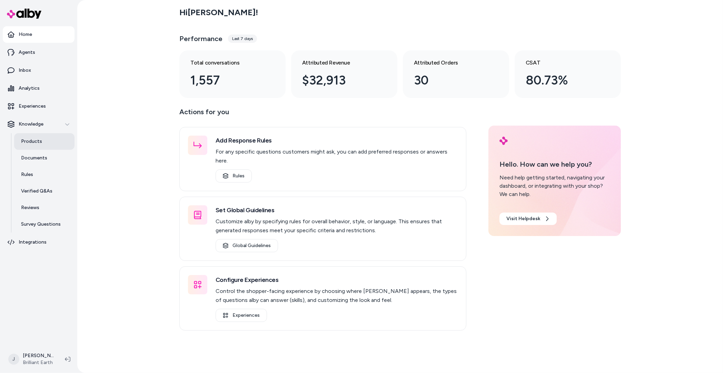  Describe the element at coordinates (41, 224) in the screenshot. I see `p: Survey Questions` at that location.